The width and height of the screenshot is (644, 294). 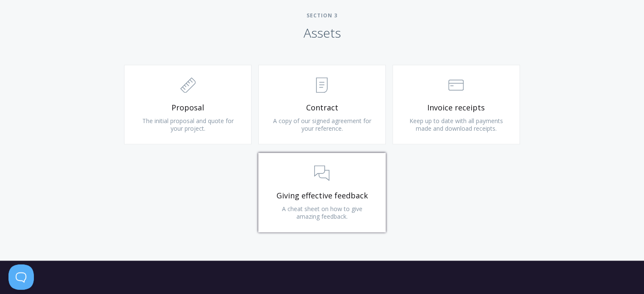 What do you see at coordinates (322, 124) in the screenshot?
I see `span: A copy of our signed agreement for your reference.` at bounding box center [322, 124].